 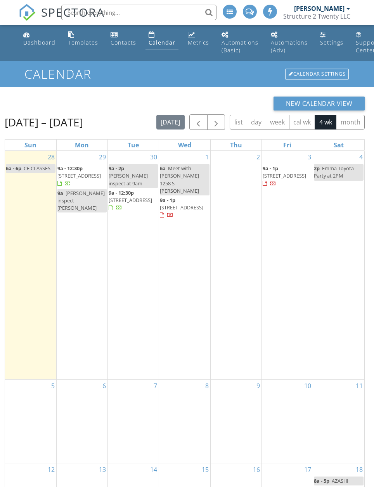 What do you see at coordinates (73, 12) in the screenshot?
I see `span: SPECTORA` at bounding box center [73, 12].